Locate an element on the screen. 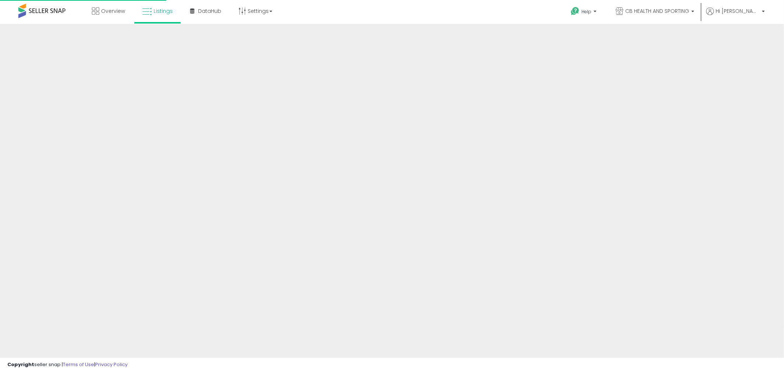 The image size is (784, 372). a: Help is located at coordinates (584, 12).